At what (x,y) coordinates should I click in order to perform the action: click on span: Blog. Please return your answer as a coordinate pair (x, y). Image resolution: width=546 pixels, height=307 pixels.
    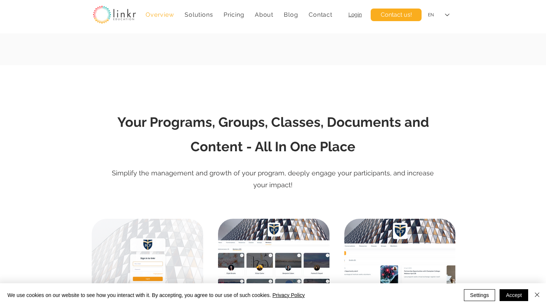
    Looking at the image, I should click on (291, 14).